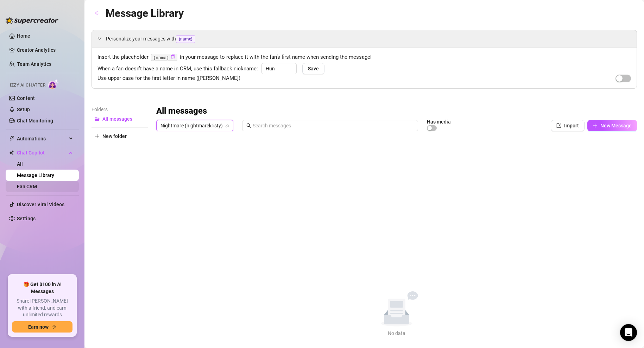 This screenshot has height=348, width=644. I want to click on article: Has media, so click(439, 122).